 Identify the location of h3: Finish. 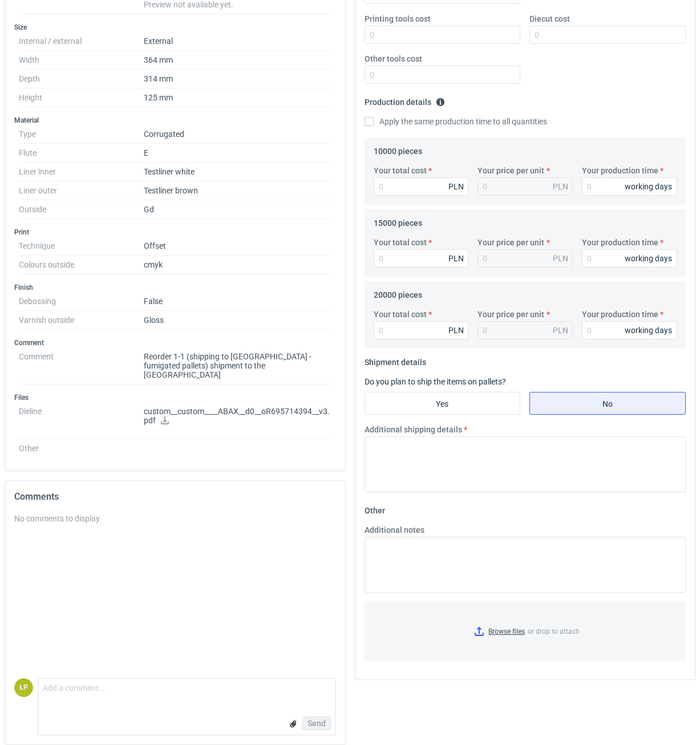
(175, 288).